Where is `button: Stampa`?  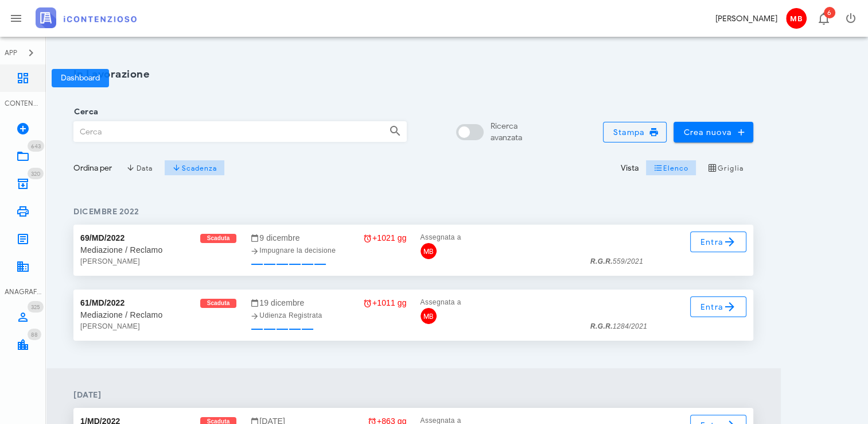 button: Stampa is located at coordinates (636, 132).